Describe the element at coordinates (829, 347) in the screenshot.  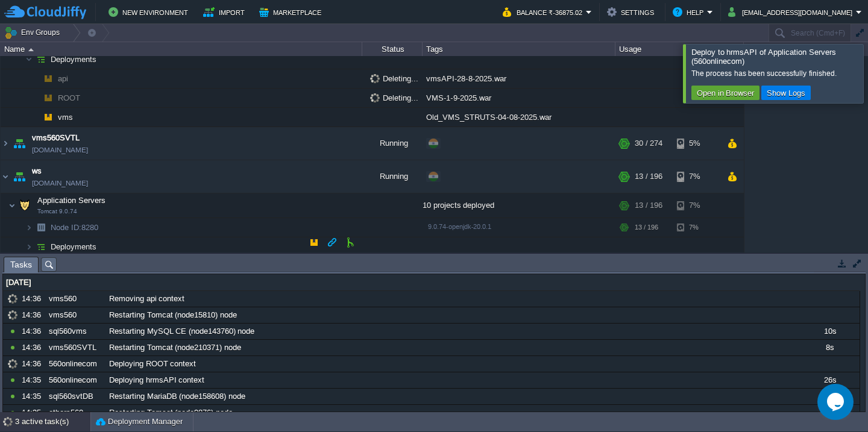
I see `div: 8s` at that location.